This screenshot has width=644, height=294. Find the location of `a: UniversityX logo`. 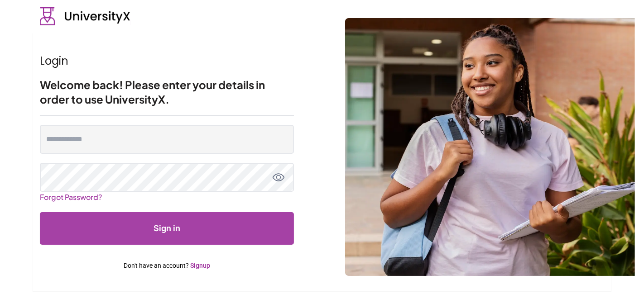

a: UniversityX logo is located at coordinates (85, 16).